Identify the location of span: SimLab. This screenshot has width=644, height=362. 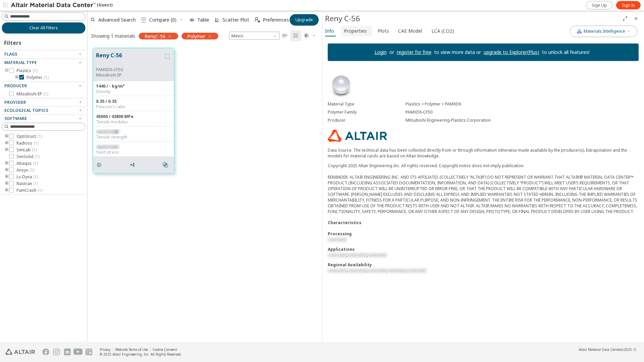
(27, 150).